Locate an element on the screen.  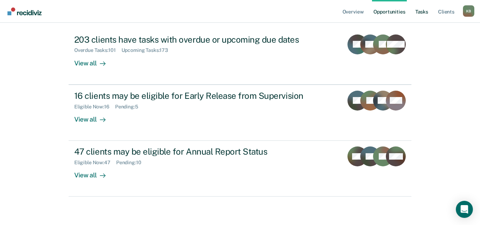
div: Pending : 5 is located at coordinates (129, 107).